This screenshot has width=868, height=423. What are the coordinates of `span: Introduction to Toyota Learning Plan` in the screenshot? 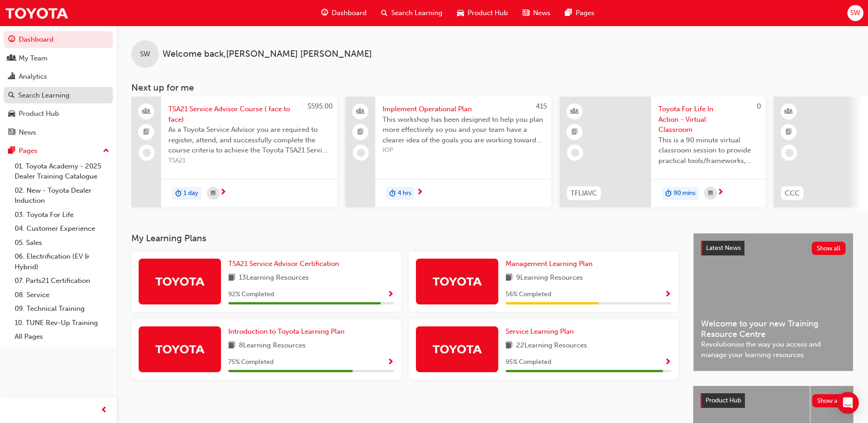 It's located at (287, 332).